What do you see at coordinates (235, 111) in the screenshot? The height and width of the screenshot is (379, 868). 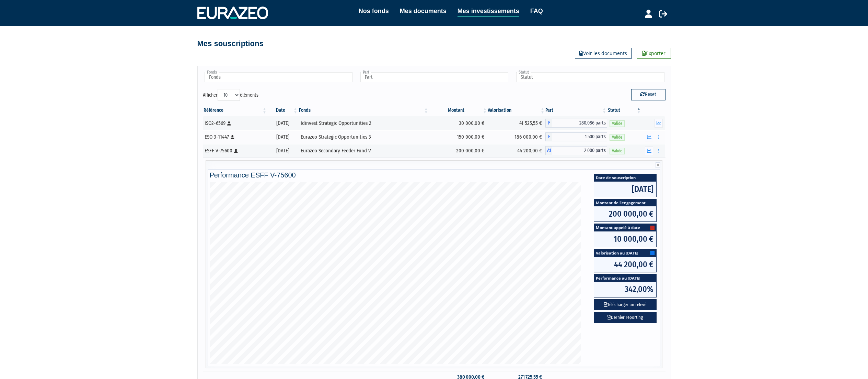 I see `th: Référence : activer pour trier la colonne par ordre croissant` at bounding box center [235, 111].